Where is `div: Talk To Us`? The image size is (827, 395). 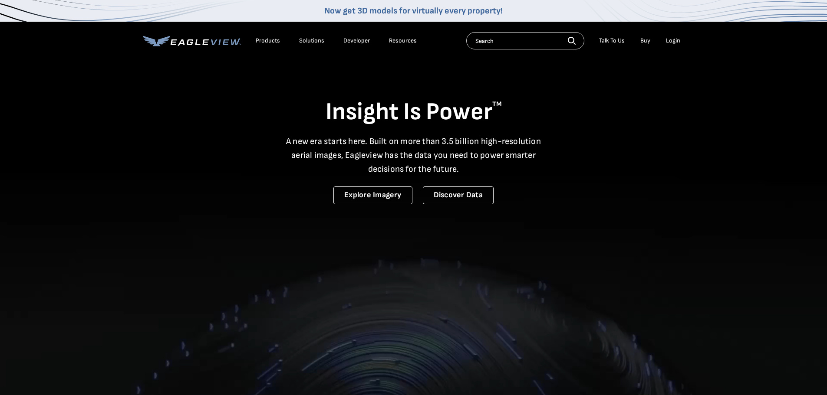 div: Talk To Us is located at coordinates (612, 41).